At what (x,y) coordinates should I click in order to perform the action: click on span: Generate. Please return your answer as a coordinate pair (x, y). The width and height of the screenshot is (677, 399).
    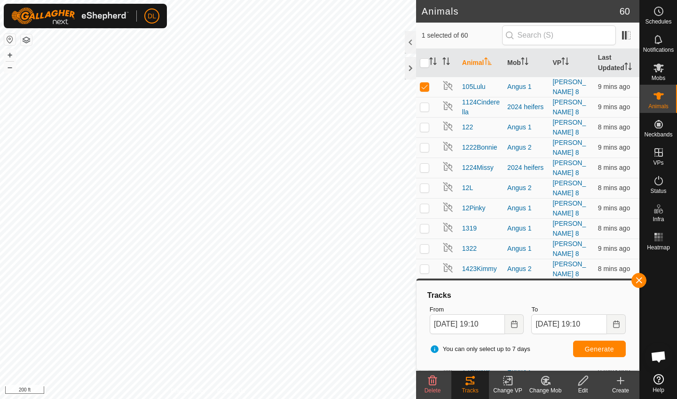
    Looking at the image, I should click on (599, 349).